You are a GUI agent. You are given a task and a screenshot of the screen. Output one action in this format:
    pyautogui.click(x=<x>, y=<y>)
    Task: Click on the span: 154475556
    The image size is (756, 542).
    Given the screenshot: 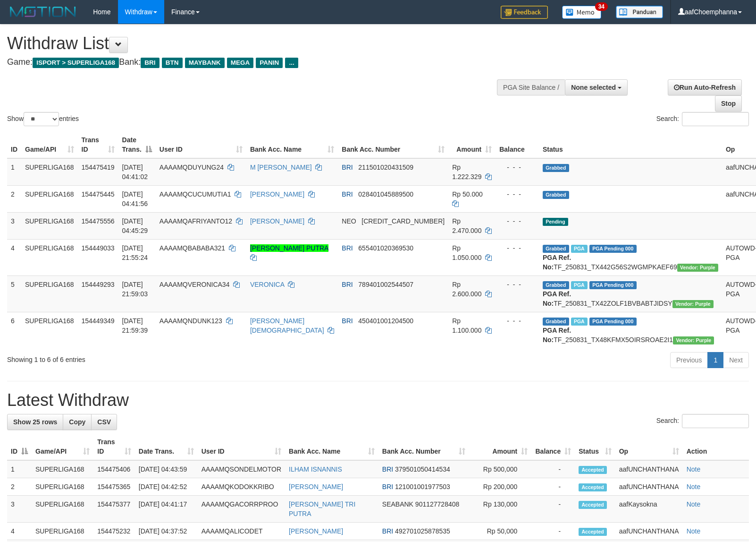 What is the action you would take?
    pyautogui.click(x=98, y=221)
    